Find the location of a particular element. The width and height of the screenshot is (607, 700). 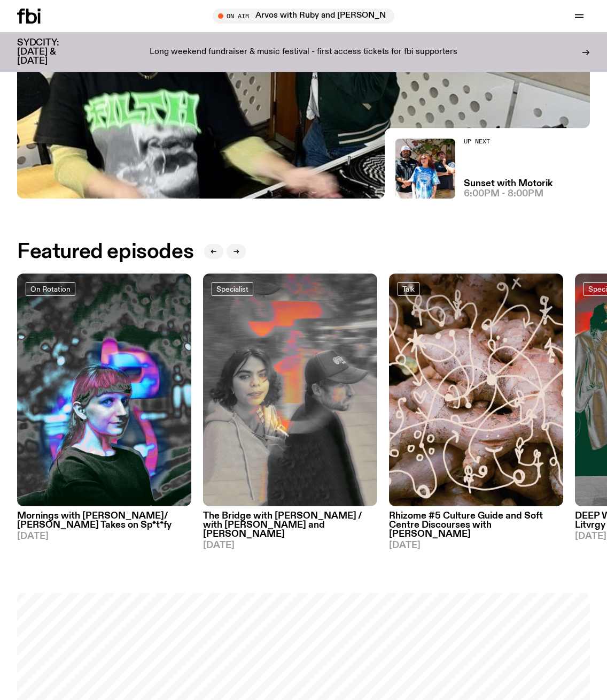

p: Long weekend fundraiser & music festival - first access tickets for fbi supporters is located at coordinates (304, 53).